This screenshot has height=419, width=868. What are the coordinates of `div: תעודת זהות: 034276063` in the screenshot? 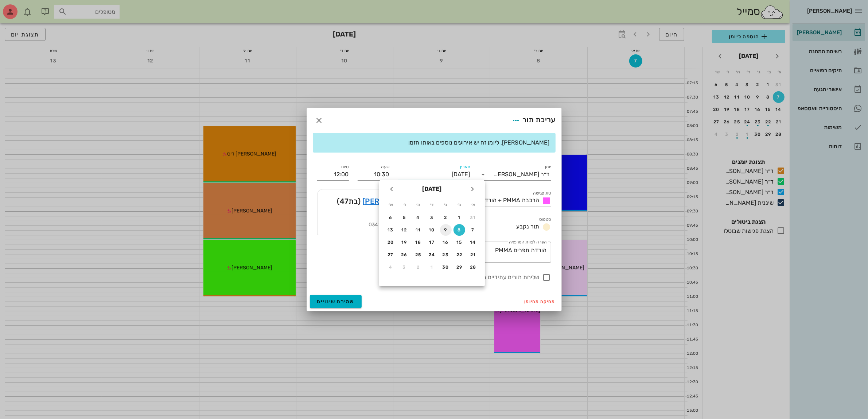 It's located at (373, 225).